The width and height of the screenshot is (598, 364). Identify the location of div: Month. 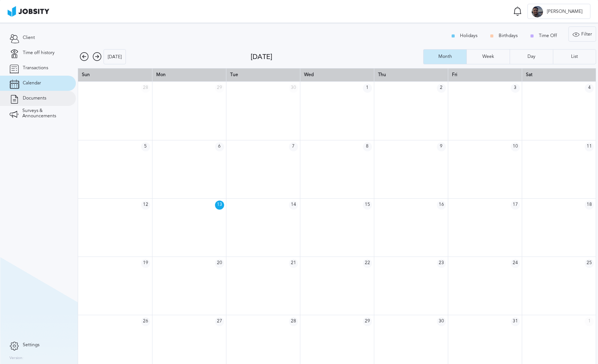
(445, 57).